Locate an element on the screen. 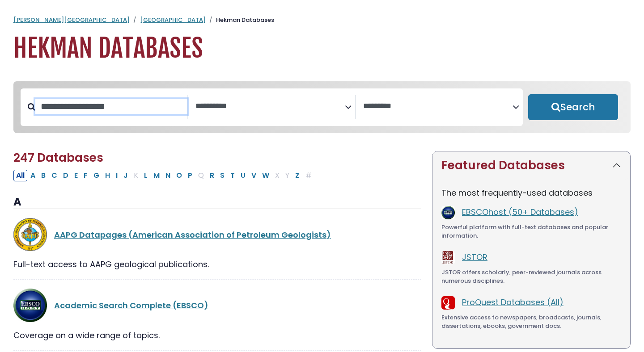 Image resolution: width=644 pixels, height=352 pixels. li: Hekman Databases is located at coordinates (239, 20).